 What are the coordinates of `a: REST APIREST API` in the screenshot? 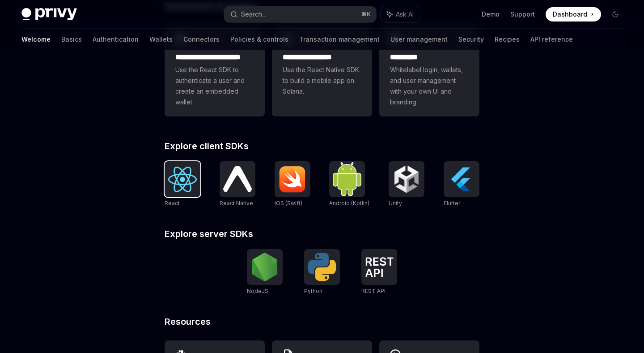 It's located at (379, 272).